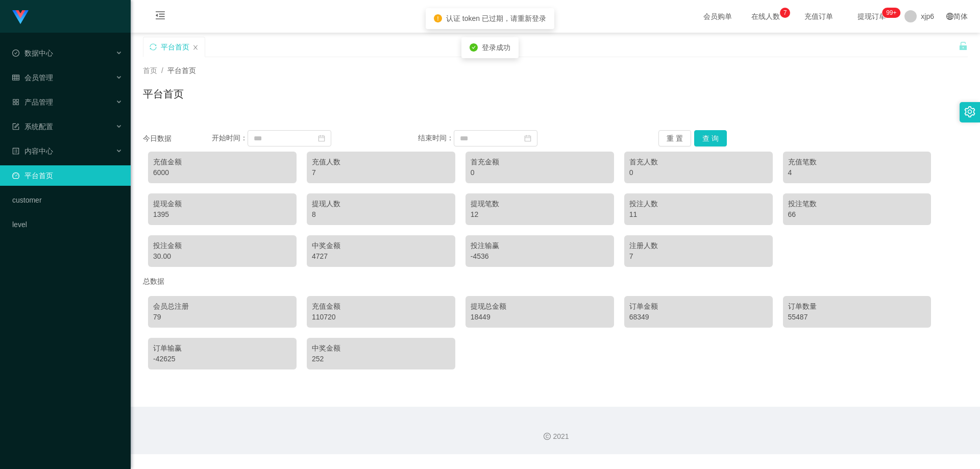 This screenshot has width=980, height=469. What do you see at coordinates (32, 127) in the screenshot?
I see `span: 系统配置` at bounding box center [32, 127].